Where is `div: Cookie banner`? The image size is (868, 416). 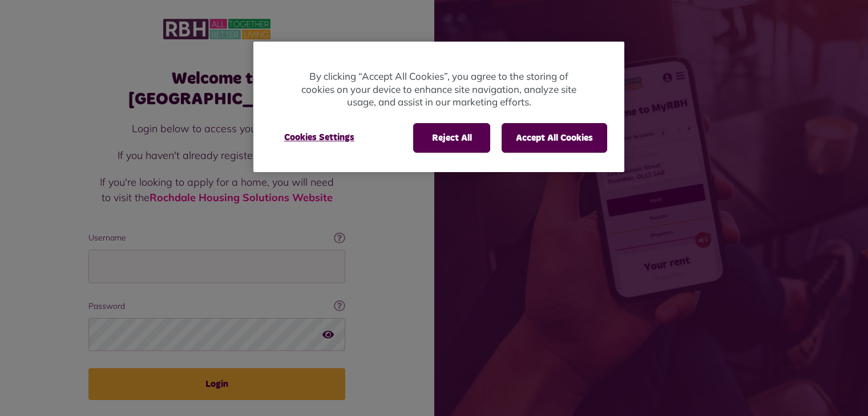 div: Cookie banner is located at coordinates (439, 107).